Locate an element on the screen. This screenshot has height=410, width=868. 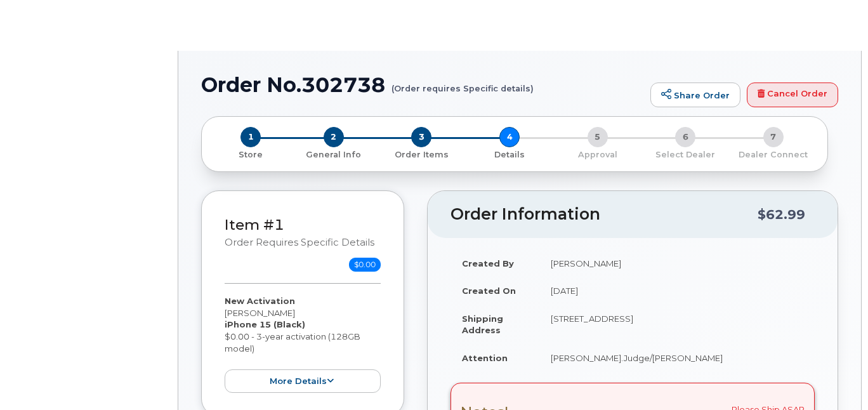
strong: iPhone 15 (Black) is located at coordinates (265, 324).